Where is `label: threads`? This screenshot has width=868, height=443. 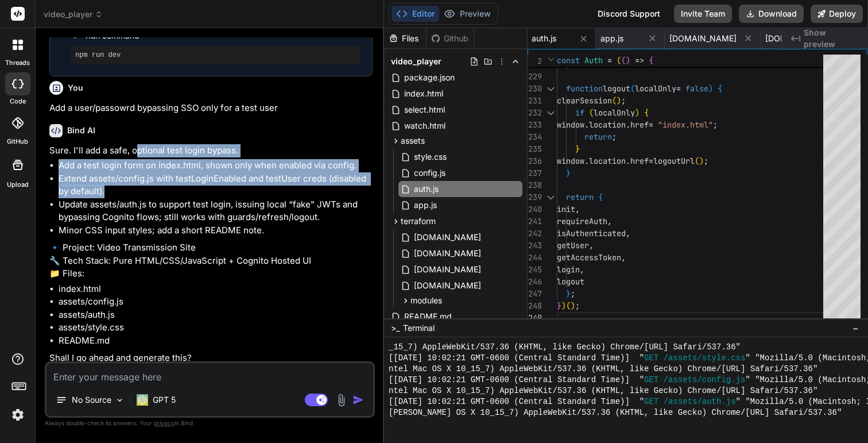
label: threads is located at coordinates (17, 63).